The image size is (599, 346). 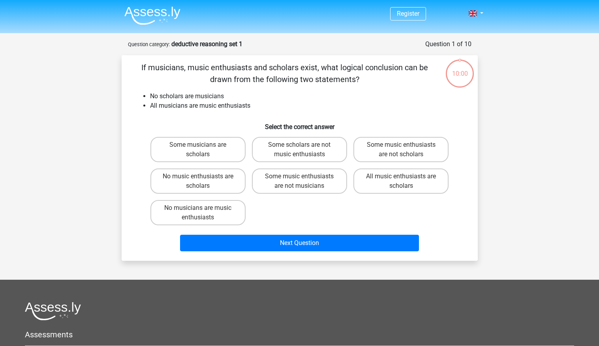 What do you see at coordinates (401, 181) in the screenshot?
I see `label: All music enthusiasts are scholars` at bounding box center [401, 181].